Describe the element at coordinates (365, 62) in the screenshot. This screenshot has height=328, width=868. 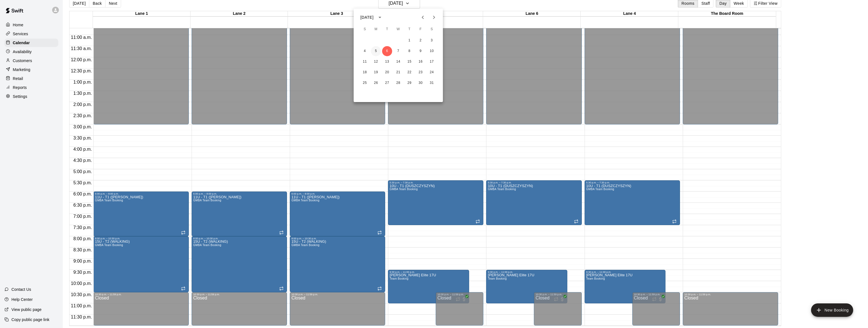
I see `button: 11` at that location.